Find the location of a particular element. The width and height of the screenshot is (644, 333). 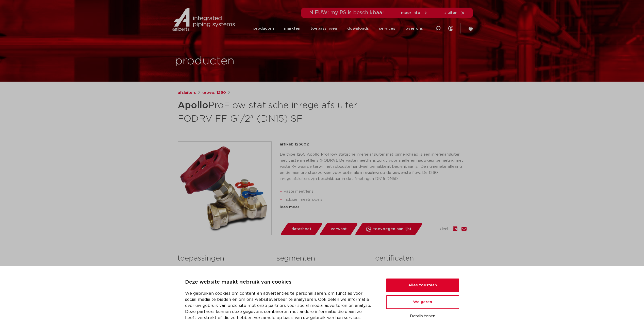

a: verwant is located at coordinates (339, 229).